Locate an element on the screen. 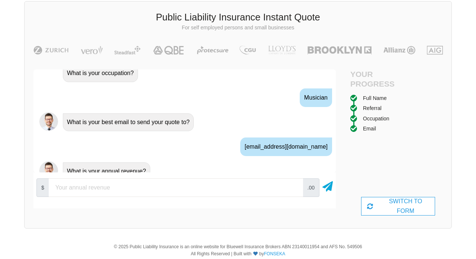 This screenshot has width=476, height=259. img: LLOYD's | Public Liability Insurance is located at coordinates (282, 50).